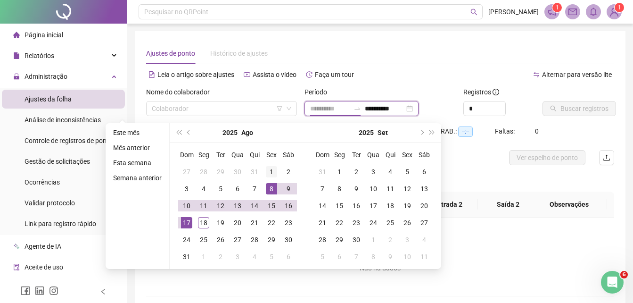 The height and width of the screenshot is (303, 633). Describe the element at coordinates (482, 92) in the screenshot. I see `span: Registros` at that location.